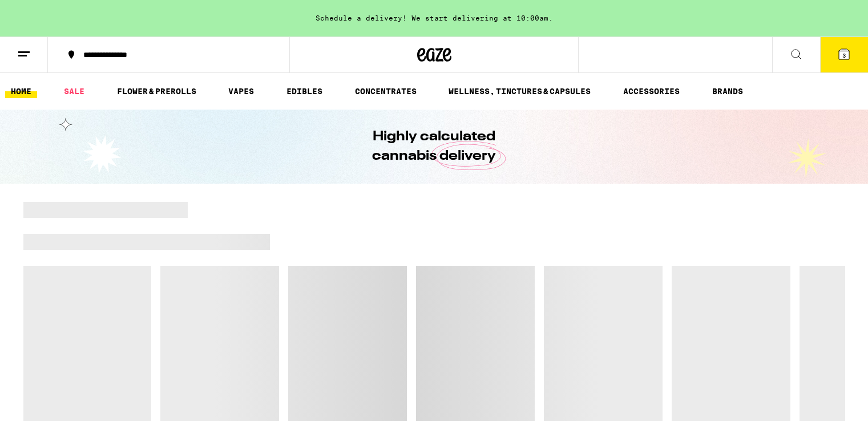  I want to click on a: BRANDS, so click(728, 92).